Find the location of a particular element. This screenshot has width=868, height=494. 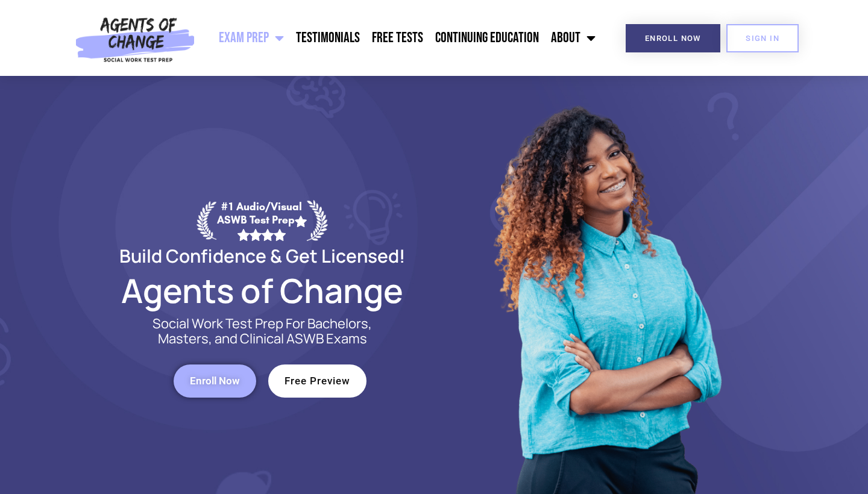

nav: Menu is located at coordinates (401, 38).